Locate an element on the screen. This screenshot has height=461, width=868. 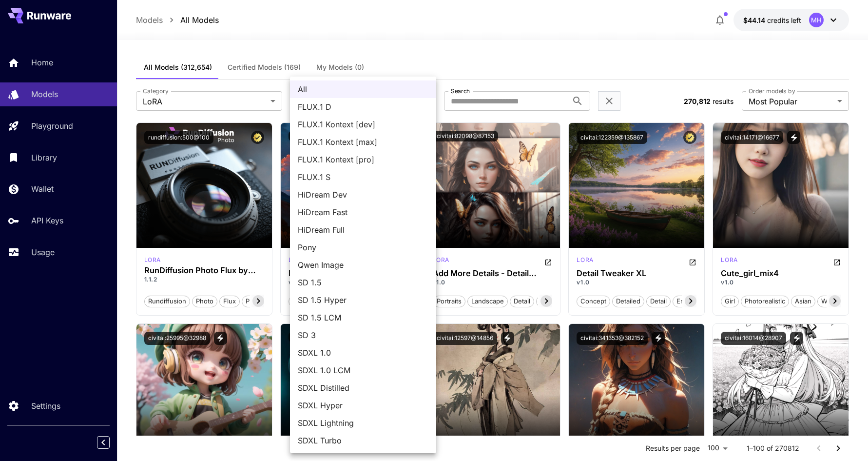
span: SD 1.5 is located at coordinates (363, 282).